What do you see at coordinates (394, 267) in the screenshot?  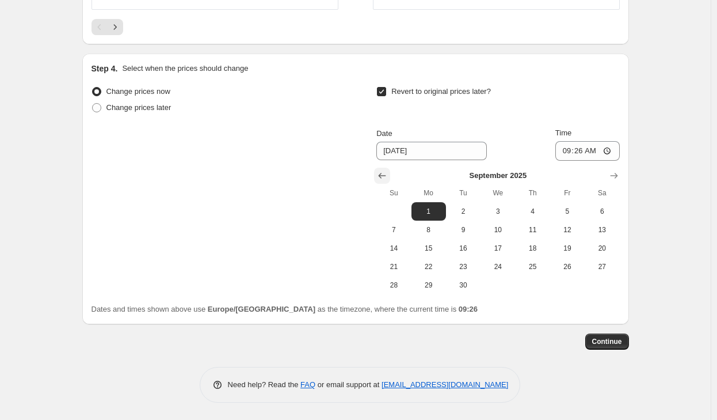 I see `span: 21` at bounding box center [394, 267].